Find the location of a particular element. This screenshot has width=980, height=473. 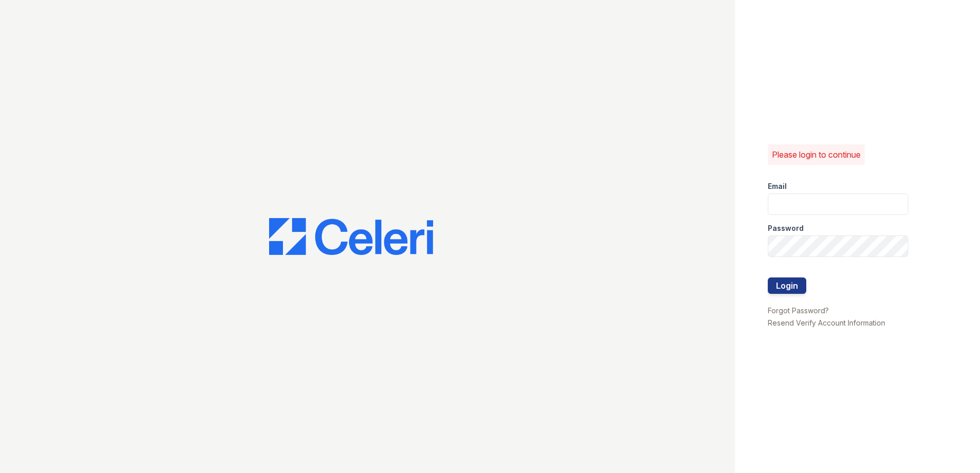

p: Please login to continue is located at coordinates (816, 155).